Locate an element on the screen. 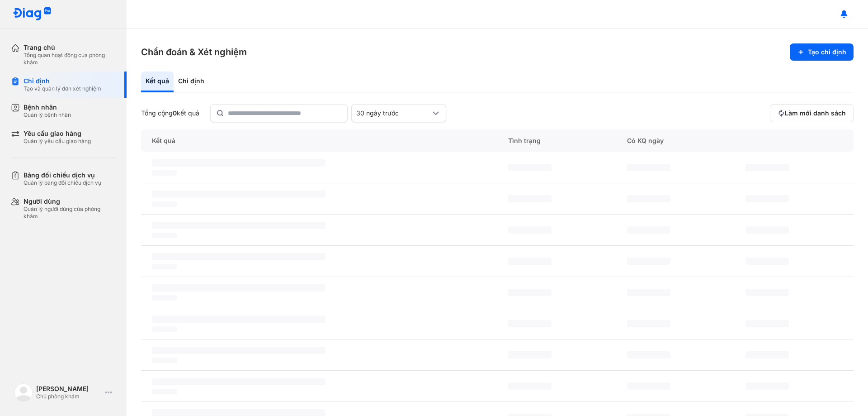 The height and width of the screenshot is (416, 868). h3: Chẩn đoán & Xét nghiệm is located at coordinates (194, 52).